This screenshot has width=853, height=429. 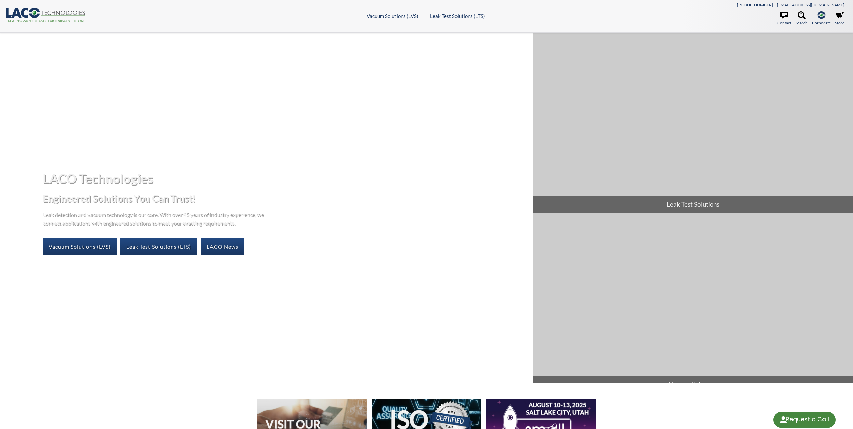 I want to click on img: round button, so click(x=783, y=419).